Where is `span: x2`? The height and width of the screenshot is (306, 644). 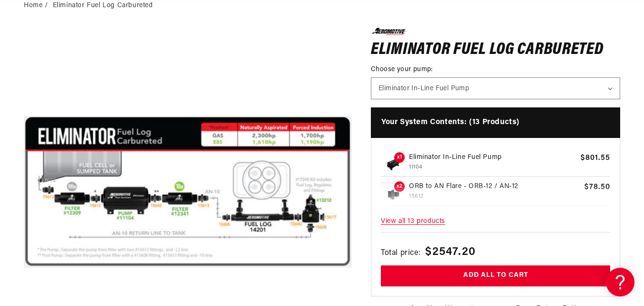
span: x2 is located at coordinates (399, 187).